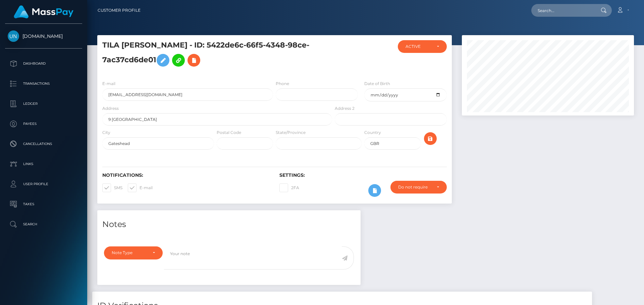  Describe the element at coordinates (419, 187) in the screenshot. I see `button: Do not require` at that location.